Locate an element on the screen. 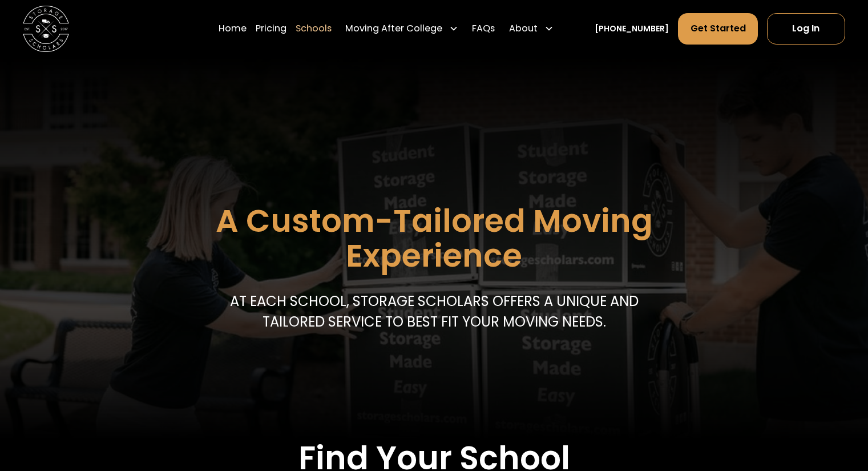 This screenshot has width=868, height=471. img: Storage Scholars main logo is located at coordinates (46, 28).